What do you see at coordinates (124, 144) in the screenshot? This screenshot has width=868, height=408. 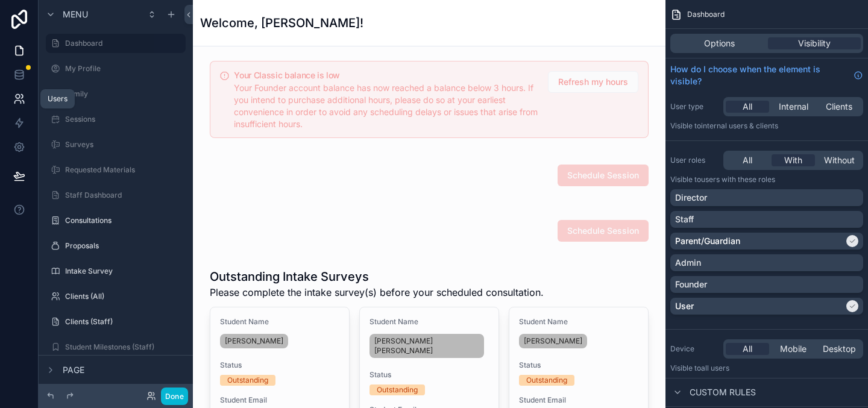 I see `label: Surveys` at bounding box center [124, 144].